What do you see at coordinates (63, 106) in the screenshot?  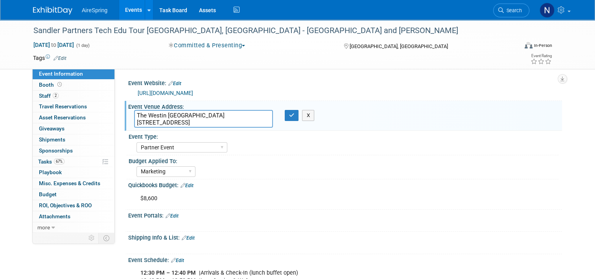 I see `span: Travel Reservations` at bounding box center [63, 106].